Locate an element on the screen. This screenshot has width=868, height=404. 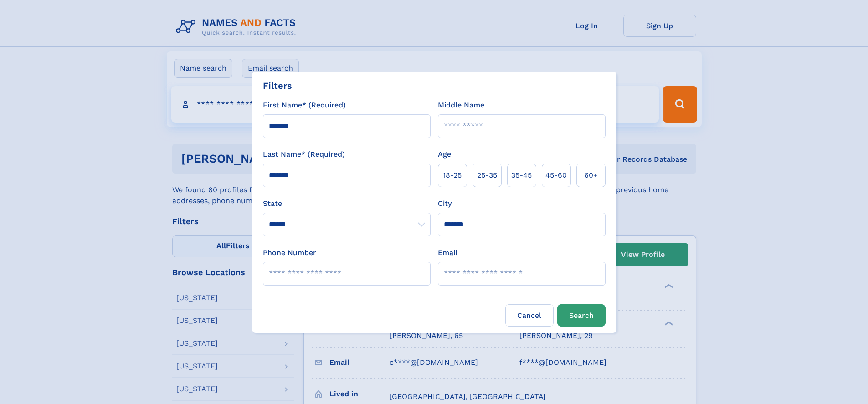
label: Middle Name is located at coordinates (461, 105).